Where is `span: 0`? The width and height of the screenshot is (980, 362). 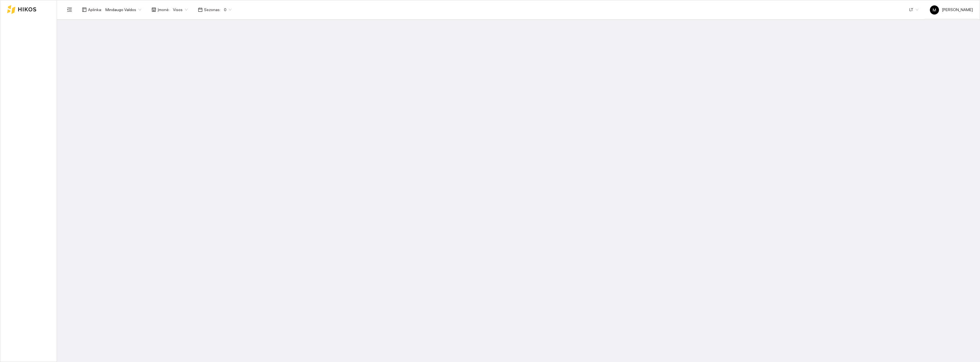 span: 0 is located at coordinates (228, 10).